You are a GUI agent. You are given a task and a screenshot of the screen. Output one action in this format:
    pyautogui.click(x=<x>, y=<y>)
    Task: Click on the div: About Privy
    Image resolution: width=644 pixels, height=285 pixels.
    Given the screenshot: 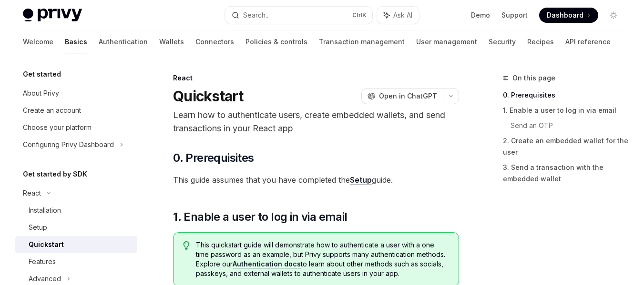 What is the action you would take?
    pyautogui.click(x=41, y=93)
    